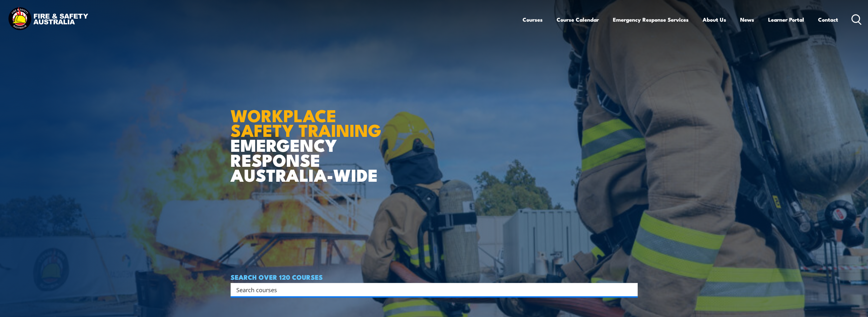 The image size is (868, 317). What do you see at coordinates (786, 19) in the screenshot?
I see `a: Learner Portal` at bounding box center [786, 19].